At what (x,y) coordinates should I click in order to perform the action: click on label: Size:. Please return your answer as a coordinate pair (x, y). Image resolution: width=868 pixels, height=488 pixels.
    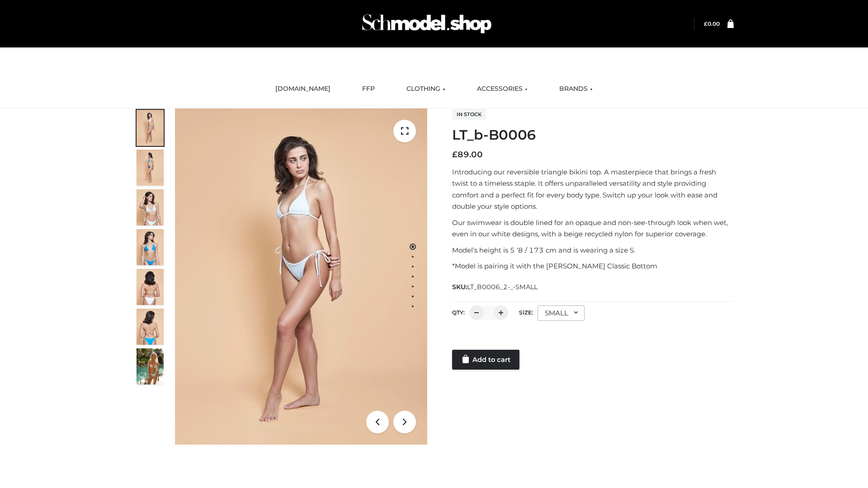
    Looking at the image, I should click on (526, 312).